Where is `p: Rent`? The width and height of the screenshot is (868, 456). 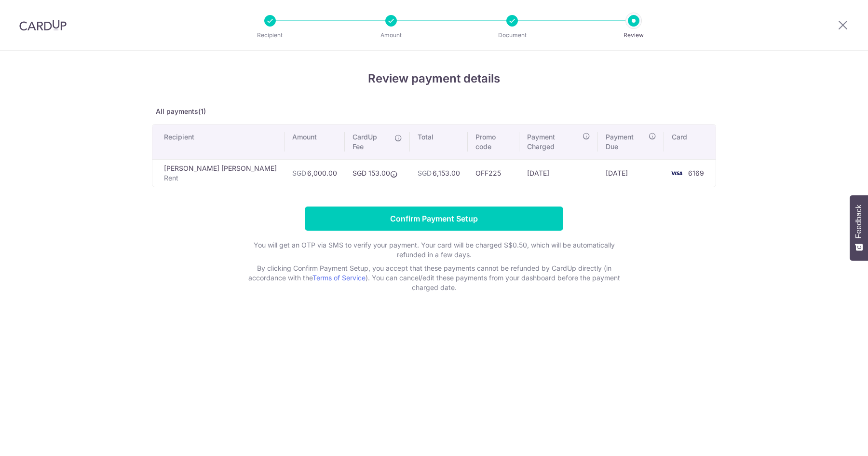 p: Rent is located at coordinates (221, 178).